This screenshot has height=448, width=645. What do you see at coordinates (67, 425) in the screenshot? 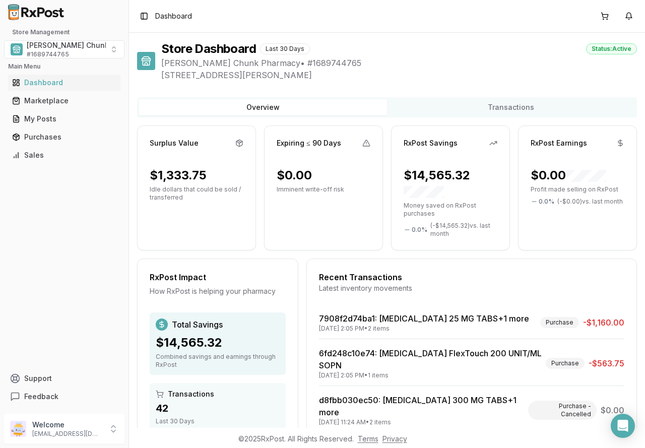
I see `p: Welcome` at bounding box center [67, 425].